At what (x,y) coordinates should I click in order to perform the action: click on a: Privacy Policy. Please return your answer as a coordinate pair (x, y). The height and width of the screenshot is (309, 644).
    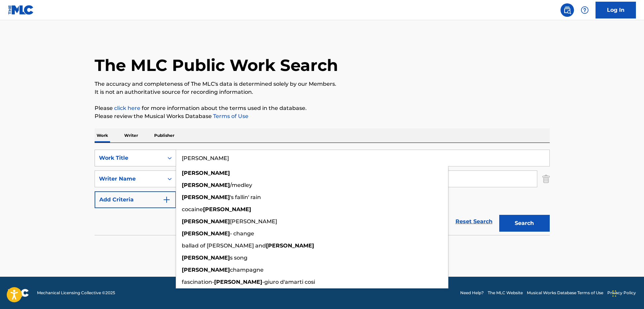
    Looking at the image, I should click on (621, 293).